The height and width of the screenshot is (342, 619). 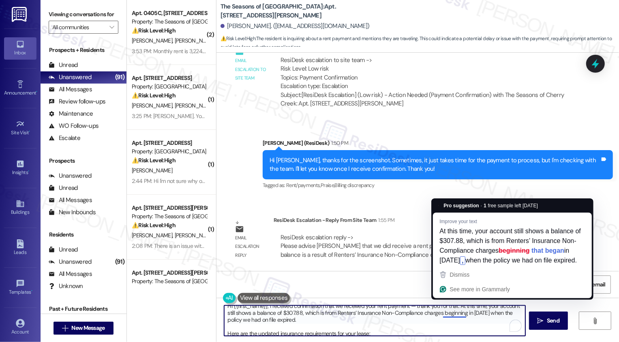 I want to click on div: ResiDesk Escalation - Reply From Site Team, so click(x=426, y=221).